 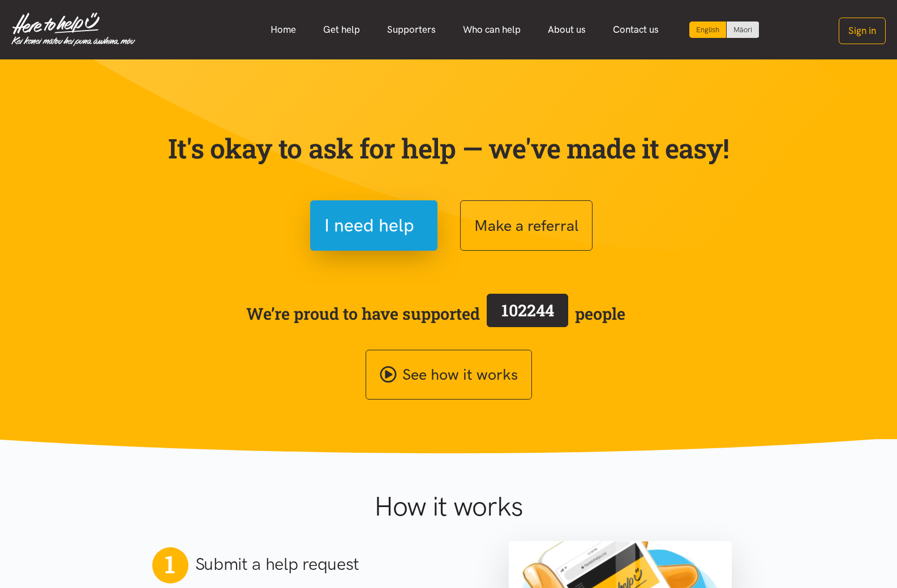 What do you see at coordinates (170, 564) in the screenshot?
I see `span: 1` at bounding box center [170, 564].